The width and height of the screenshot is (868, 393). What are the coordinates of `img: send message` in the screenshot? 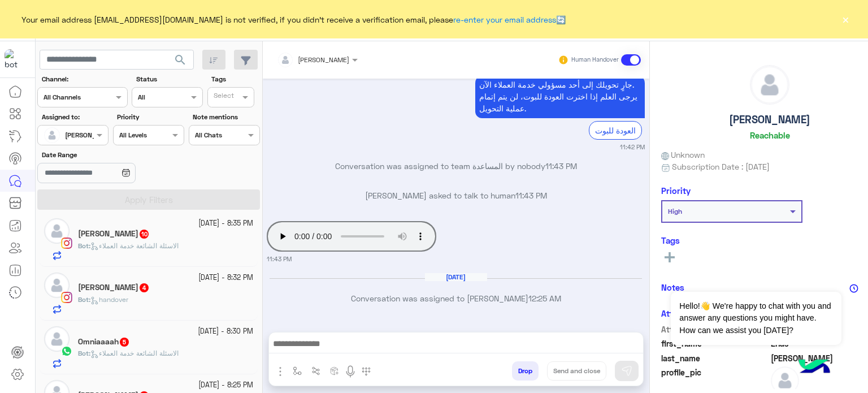 It's located at (627, 370).